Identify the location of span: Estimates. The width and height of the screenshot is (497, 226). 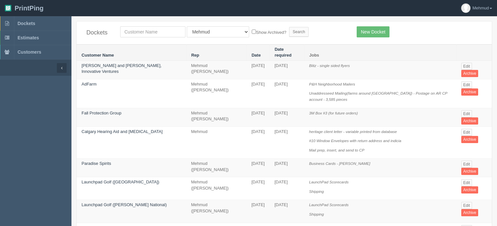
(28, 38).